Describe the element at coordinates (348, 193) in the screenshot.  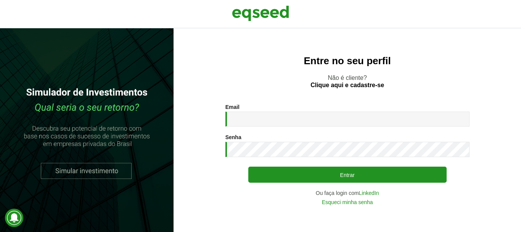
I see `div: Ou faça login com` at that location.